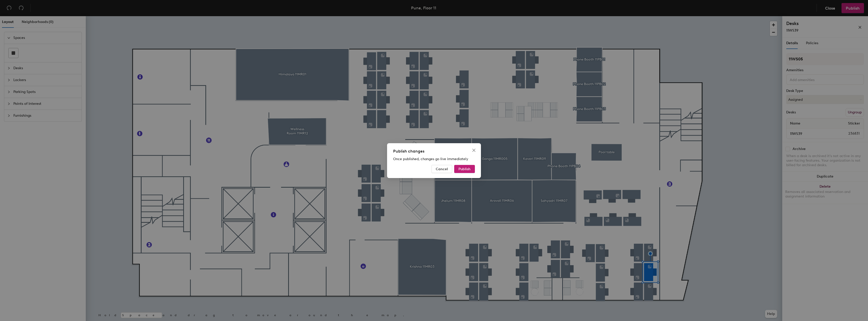 The width and height of the screenshot is (868, 321). What do you see at coordinates (464, 169) in the screenshot?
I see `span: Publish` at bounding box center [464, 169].